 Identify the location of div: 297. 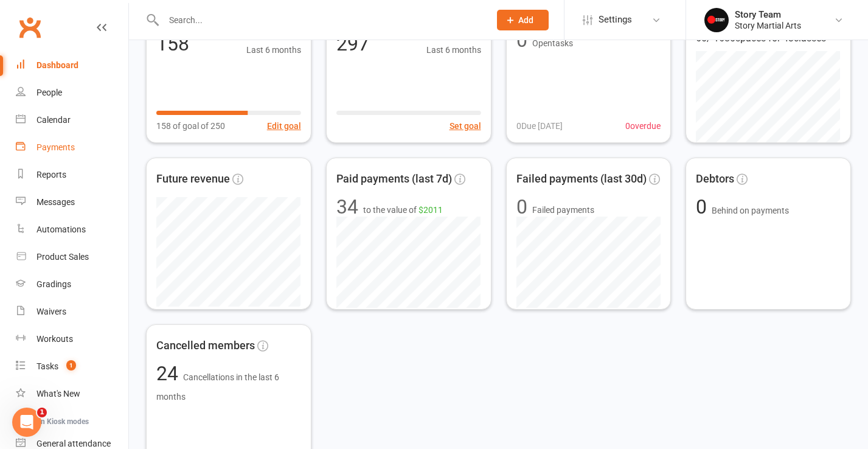
(353, 43).